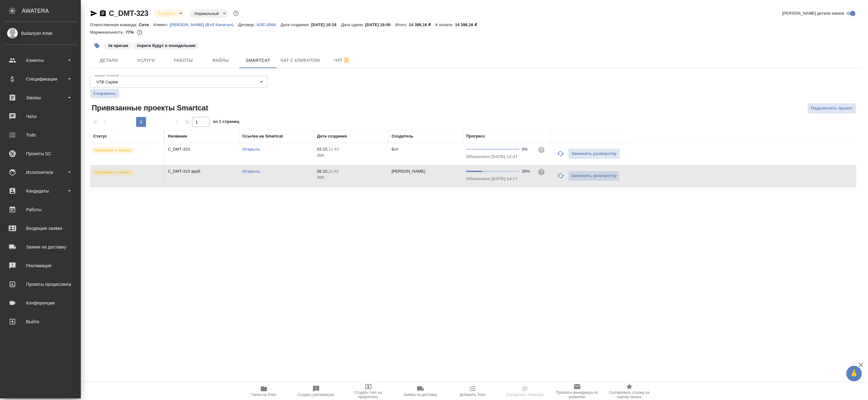  Describe the element at coordinates (395, 149) in the screenshot. I see `p: Бот` at that location.